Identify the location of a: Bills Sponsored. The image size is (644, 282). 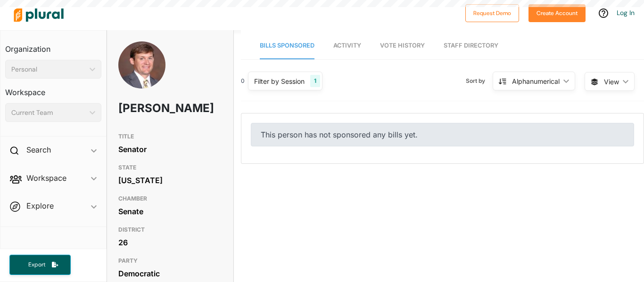
(287, 46).